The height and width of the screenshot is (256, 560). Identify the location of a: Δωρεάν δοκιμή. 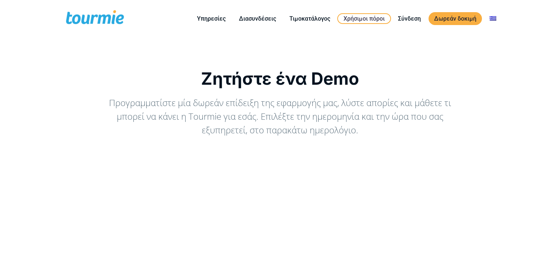
(455, 18).